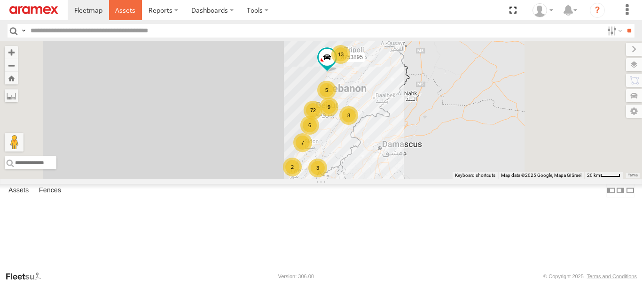 The image size is (642, 281). Describe the element at coordinates (348, 116) in the screenshot. I see `div: 8` at that location.